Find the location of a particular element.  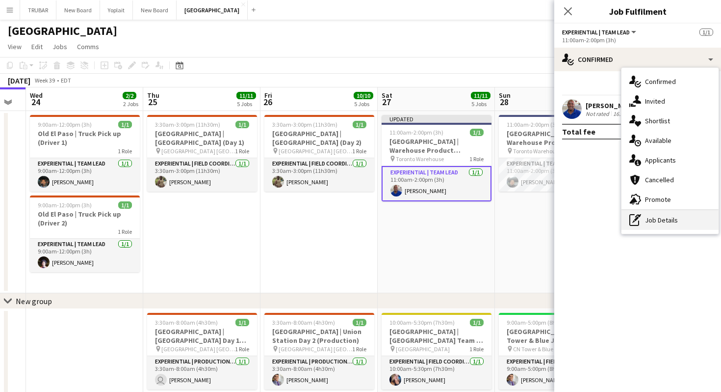

span: View is located at coordinates (15, 47).